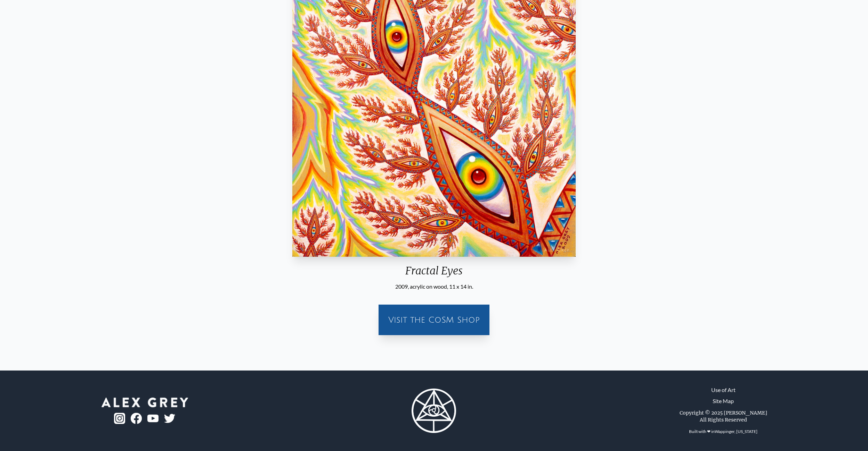  Describe the element at coordinates (434, 287) in the screenshot. I see `div: 2009, acrylic on wood, 11 x 14 in.` at that location.